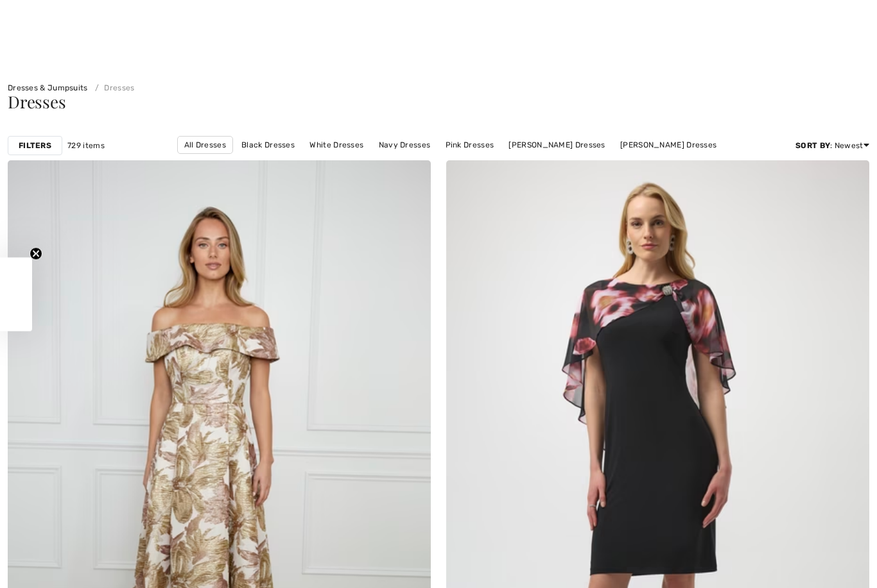  What do you see at coordinates (48, 88) in the screenshot?
I see `a: Dresses & Jumpsuits` at bounding box center [48, 88].